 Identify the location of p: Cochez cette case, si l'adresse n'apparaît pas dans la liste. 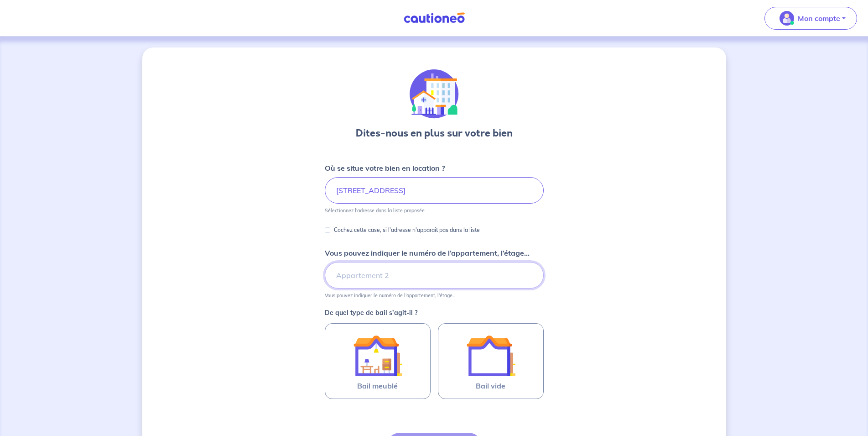
(407, 230).